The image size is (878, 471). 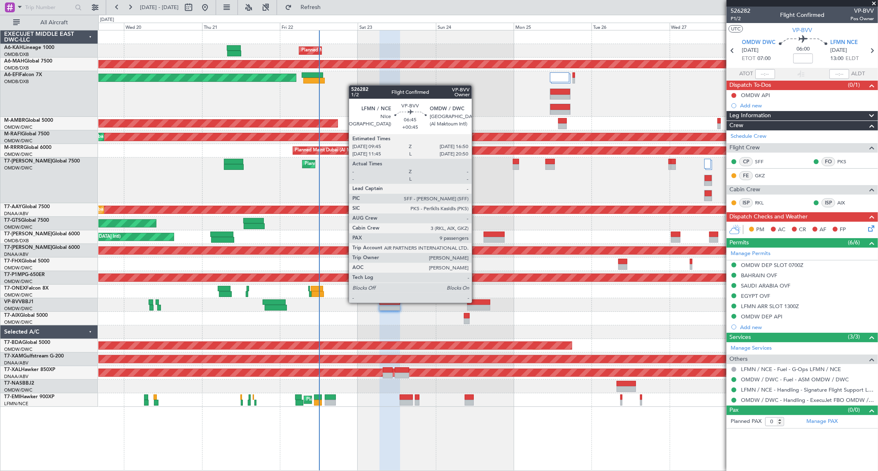 I want to click on span: T7-EMI, so click(x=12, y=397).